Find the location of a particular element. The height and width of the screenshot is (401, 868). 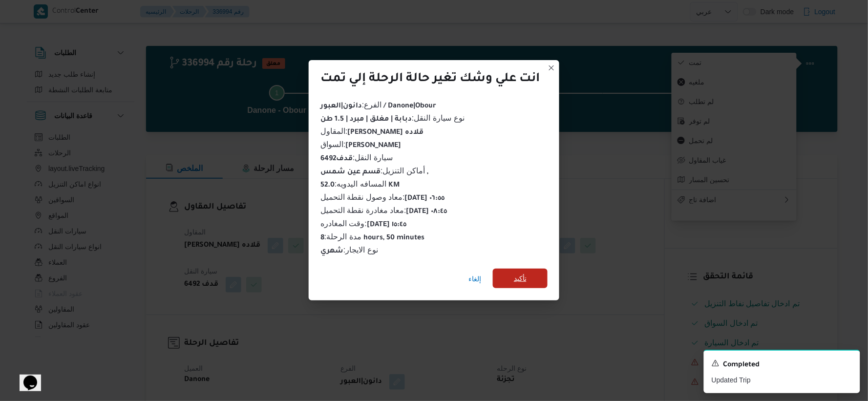

span: المقاول : is located at coordinates (372, 131).